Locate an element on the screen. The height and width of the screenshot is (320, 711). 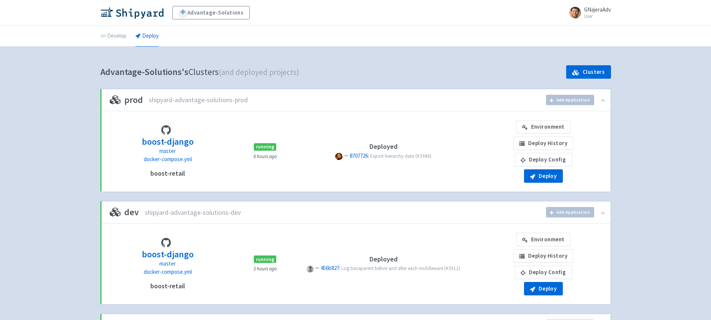
a: Advantage-Solutions is located at coordinates (211, 13).